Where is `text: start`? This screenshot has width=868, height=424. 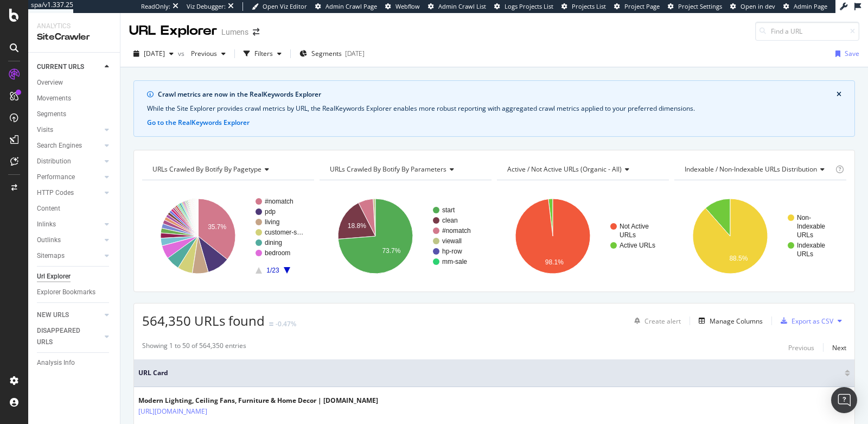 text: start is located at coordinates (449, 210).